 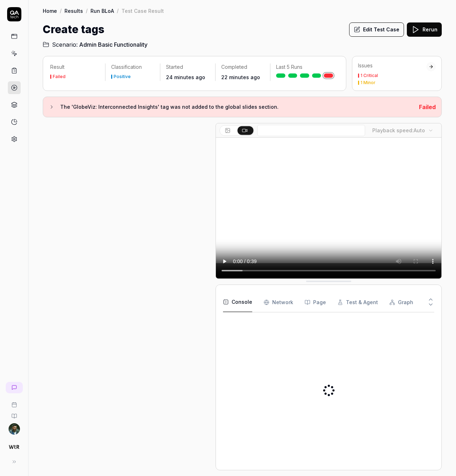 What do you see at coordinates (241, 77) in the screenshot?
I see `time: 22 minutes ago` at bounding box center [241, 77].